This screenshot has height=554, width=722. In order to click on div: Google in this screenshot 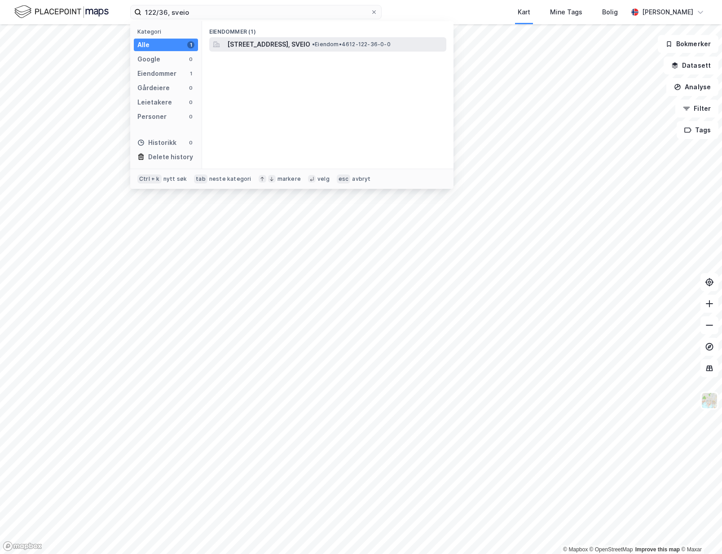, I will do `click(149, 59)`.